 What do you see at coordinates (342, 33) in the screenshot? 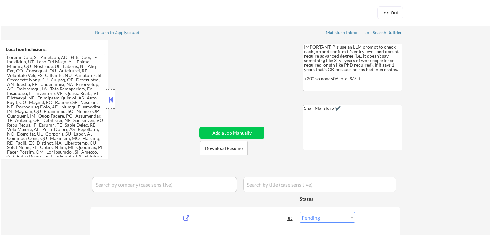
I see `a: Mailslurp Inbox` at bounding box center [342, 33].